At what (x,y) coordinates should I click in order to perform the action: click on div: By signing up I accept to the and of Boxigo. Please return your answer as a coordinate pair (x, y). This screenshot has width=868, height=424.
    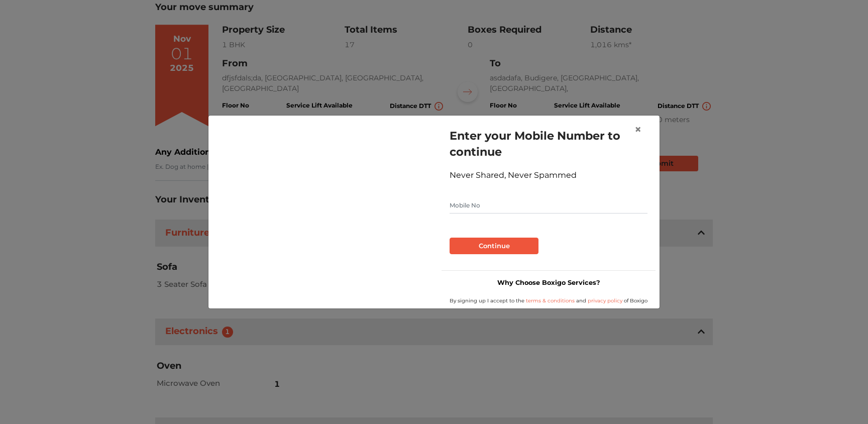
    Looking at the image, I should click on (549, 300).